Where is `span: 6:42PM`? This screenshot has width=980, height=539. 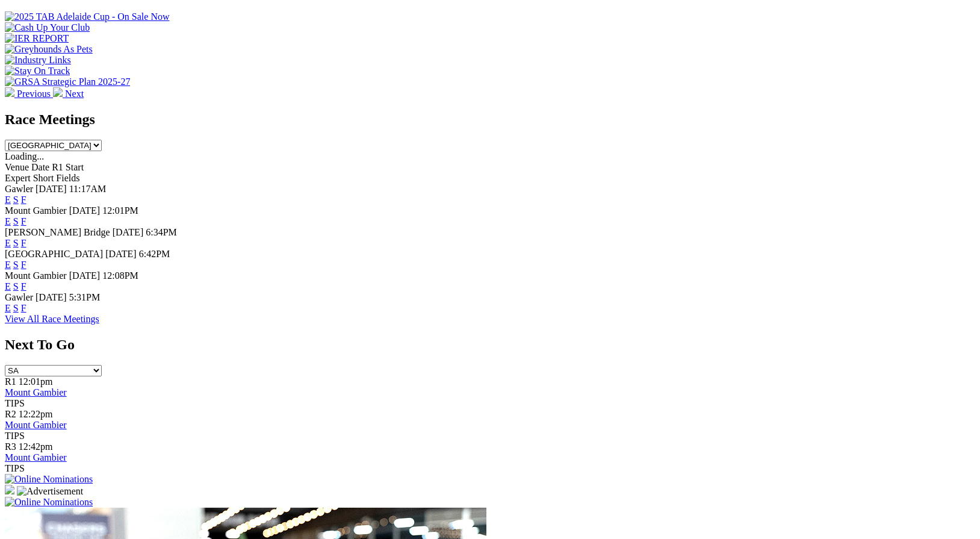 span: 6:42PM is located at coordinates (155, 253).